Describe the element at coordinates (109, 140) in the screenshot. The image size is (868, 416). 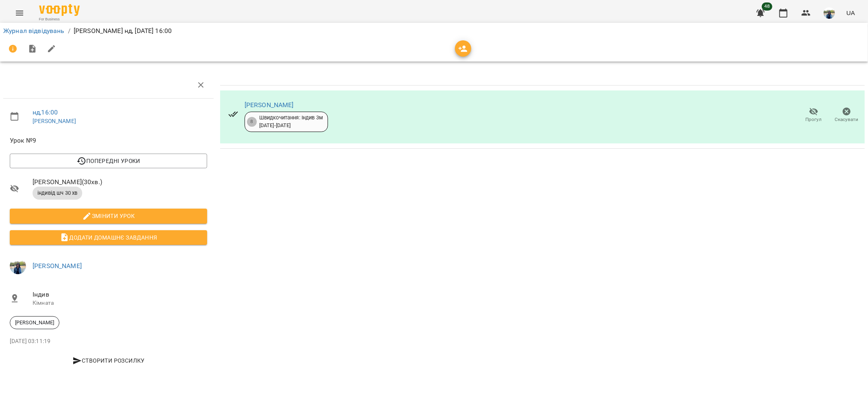
I see `span: Урок №9` at that location.